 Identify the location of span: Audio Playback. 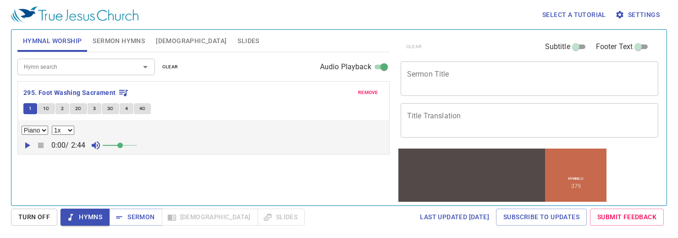
(346, 67).